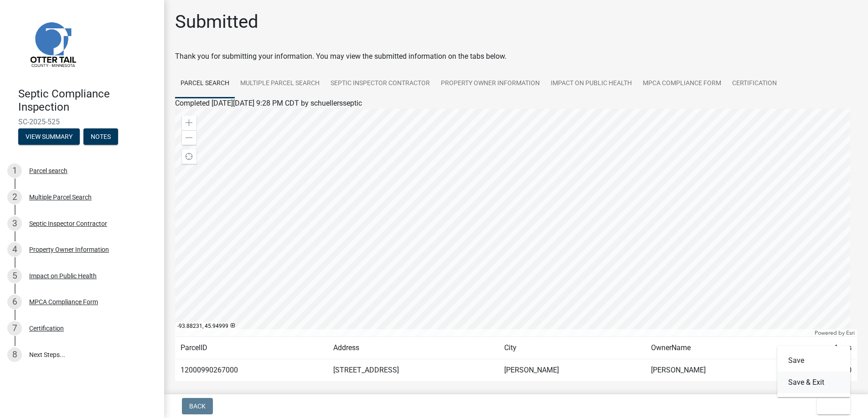 The image size is (868, 418). Describe the element at coordinates (754, 84) in the screenshot. I see `a: Certification` at that location.